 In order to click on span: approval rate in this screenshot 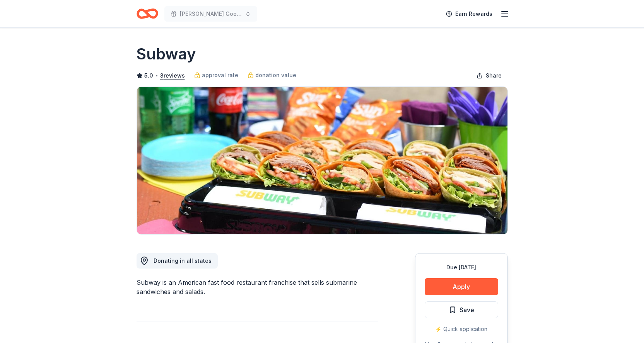, I will do `click(220, 76)`.